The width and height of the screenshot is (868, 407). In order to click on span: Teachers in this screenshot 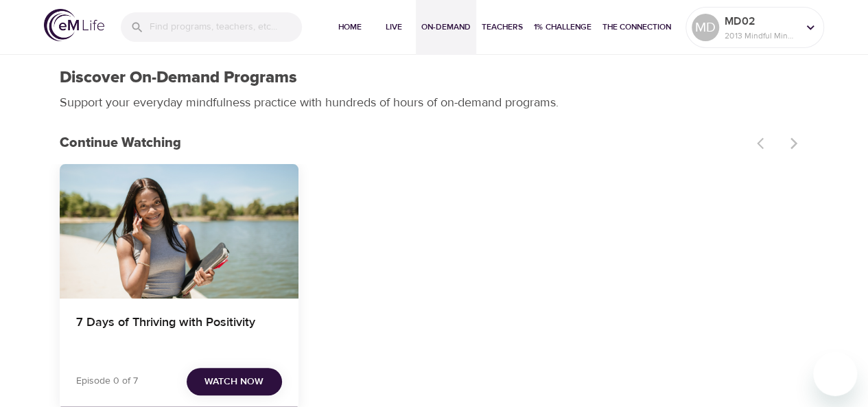, I will do `click(502, 27)`.